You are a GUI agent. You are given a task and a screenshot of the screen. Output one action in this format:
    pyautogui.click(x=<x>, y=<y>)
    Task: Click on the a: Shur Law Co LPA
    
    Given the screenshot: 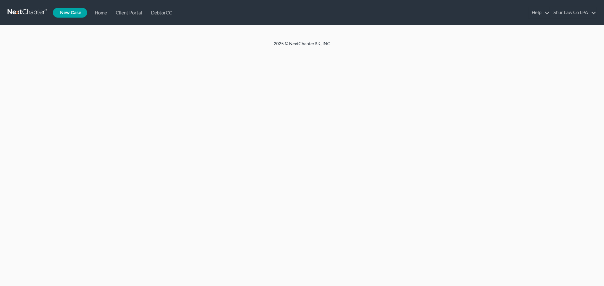 What is the action you would take?
    pyautogui.click(x=573, y=13)
    